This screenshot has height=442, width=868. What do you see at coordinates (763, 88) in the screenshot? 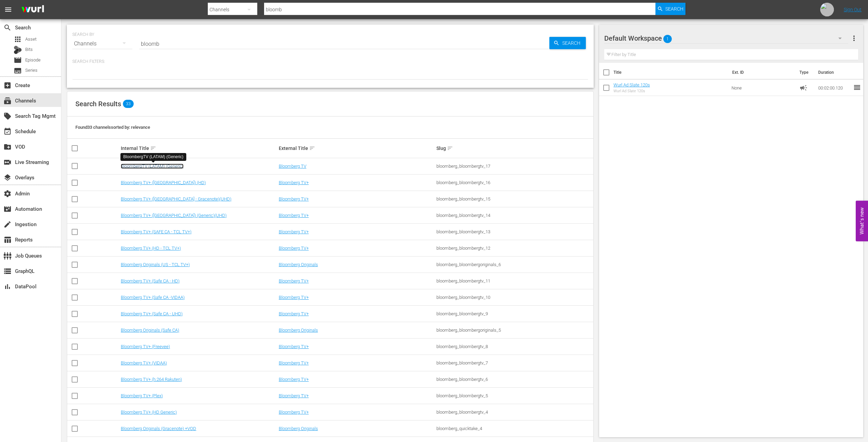
I see `td: None` at bounding box center [763, 88].